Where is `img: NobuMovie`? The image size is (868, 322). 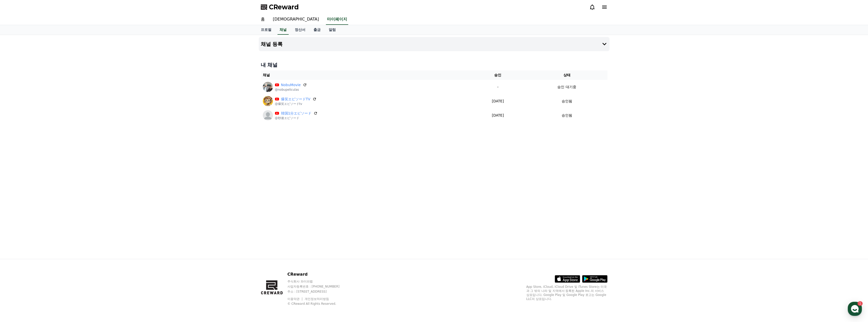
img: NobuMovie is located at coordinates (268, 87).